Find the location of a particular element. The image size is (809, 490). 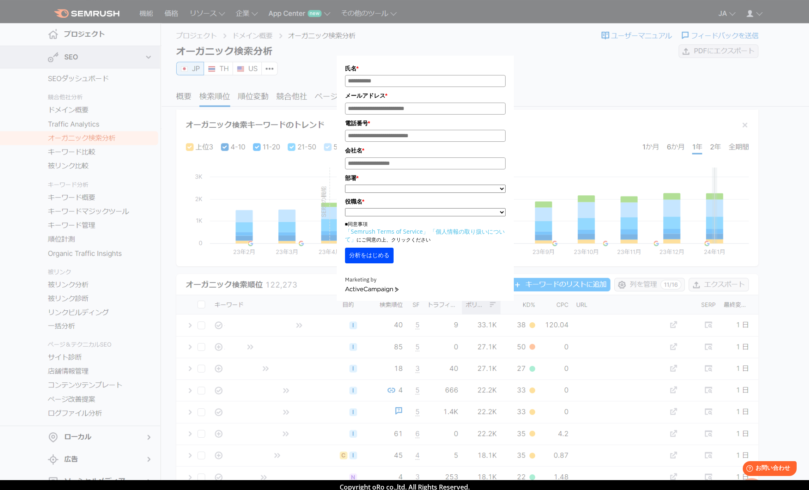

button: 分析をはじめる is located at coordinates (370, 255).